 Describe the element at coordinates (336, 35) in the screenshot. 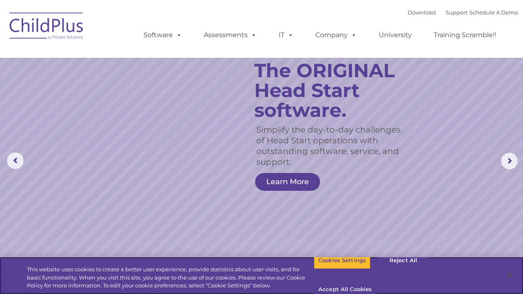

I see `a: Company` at that location.